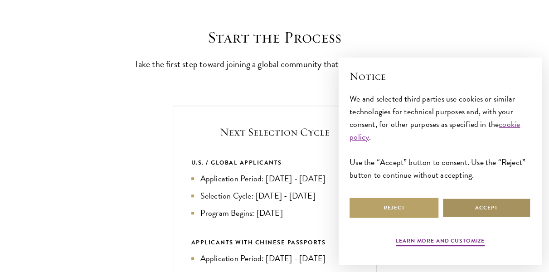 This screenshot has height=272, width=549. I want to click on button: Learn more and customize, so click(440, 242).